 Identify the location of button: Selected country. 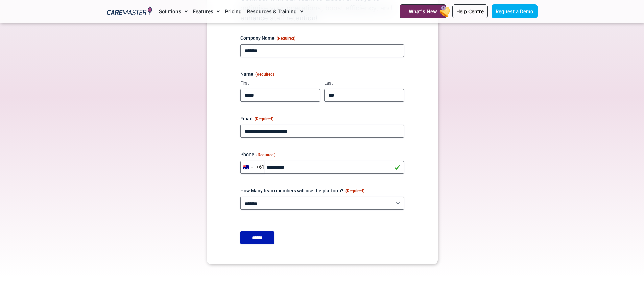
(253, 167).